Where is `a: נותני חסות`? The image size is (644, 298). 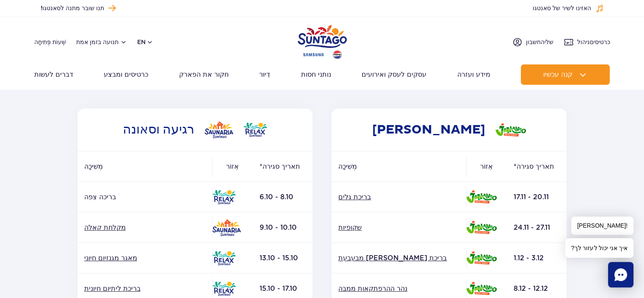
a: נותני חסות is located at coordinates (316, 75).